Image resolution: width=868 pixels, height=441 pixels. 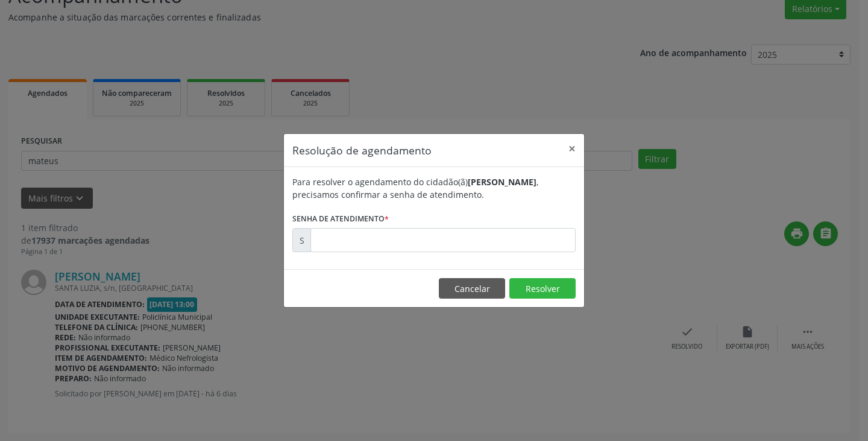 What do you see at coordinates (434, 188) in the screenshot?
I see `div: Para resolver o agendamento do cidadão(ã) , precisamos confirmar a senha de atendimento.` at bounding box center [434, 188].